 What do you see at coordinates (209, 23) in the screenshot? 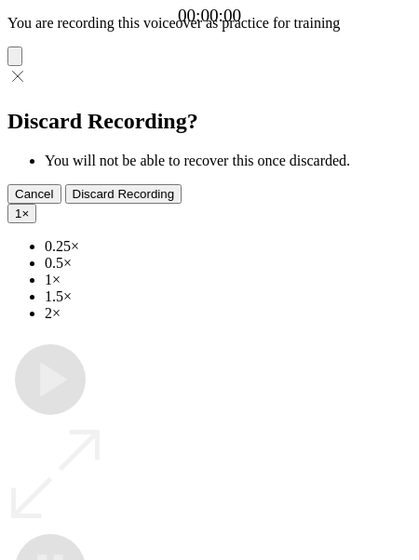
I see `p: You are recording this voiceover as practice for training` at bounding box center [209, 23].